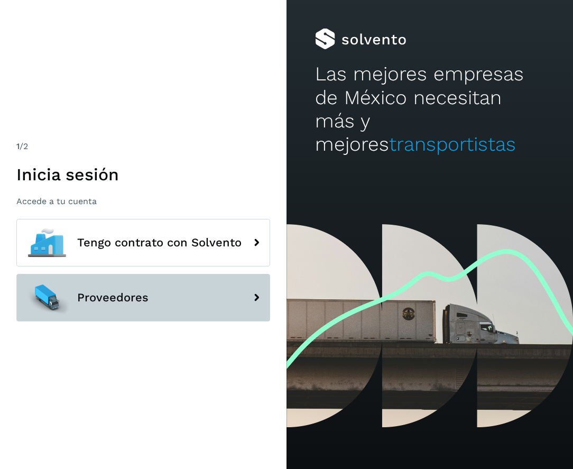 This screenshot has width=573, height=469. I want to click on span: Tengo contrato con Solvento, so click(159, 243).